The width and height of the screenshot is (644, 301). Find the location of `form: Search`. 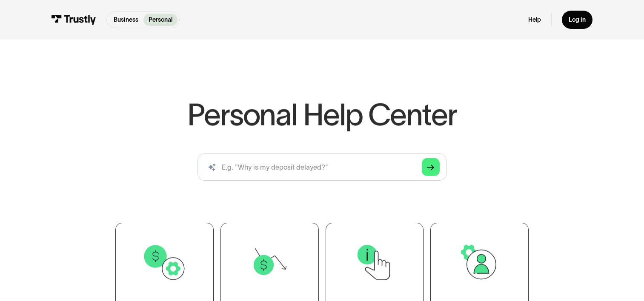

form: Search is located at coordinates (322, 167).